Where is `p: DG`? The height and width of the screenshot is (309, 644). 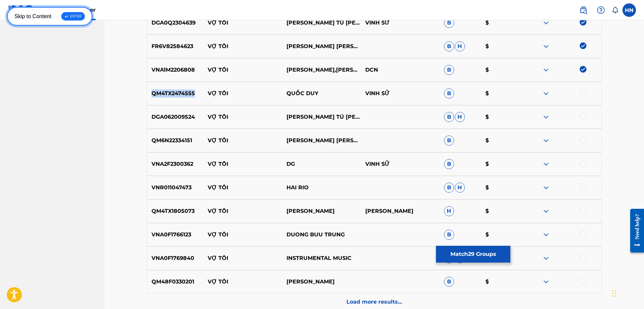
p: DG is located at coordinates (321, 164).